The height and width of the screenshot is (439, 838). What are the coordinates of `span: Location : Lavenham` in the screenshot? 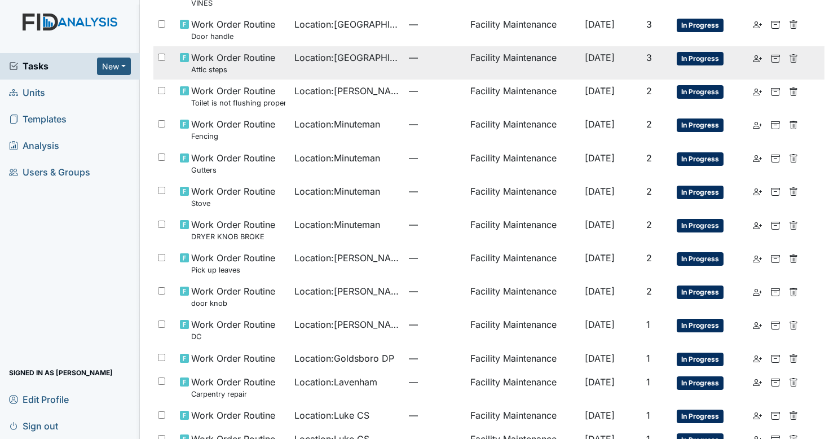 It's located at (335, 382).